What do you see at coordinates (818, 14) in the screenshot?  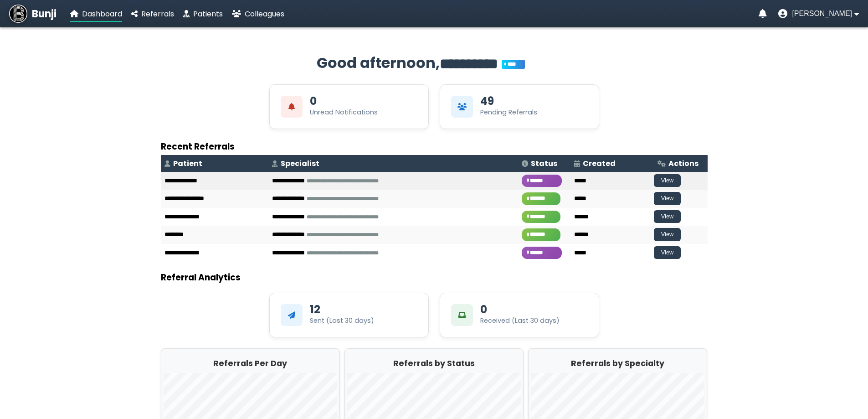 I see `button: User menu` at bounding box center [818, 14].